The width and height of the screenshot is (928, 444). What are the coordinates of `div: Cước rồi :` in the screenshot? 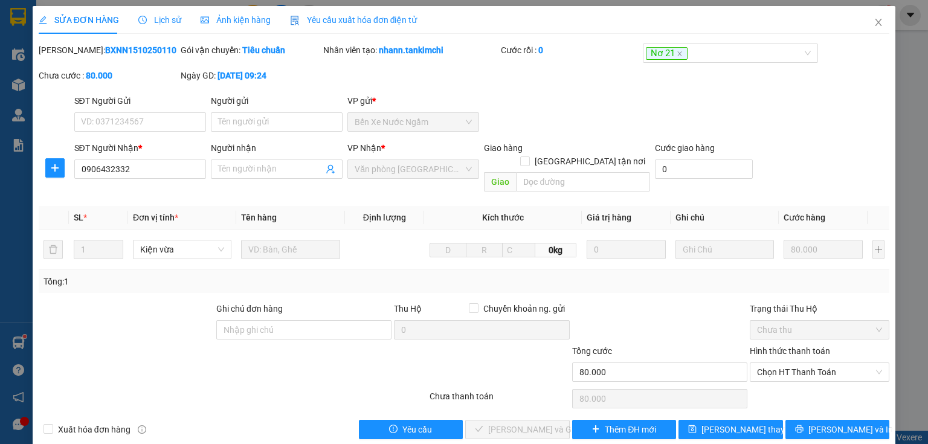 It's located at (571, 50).